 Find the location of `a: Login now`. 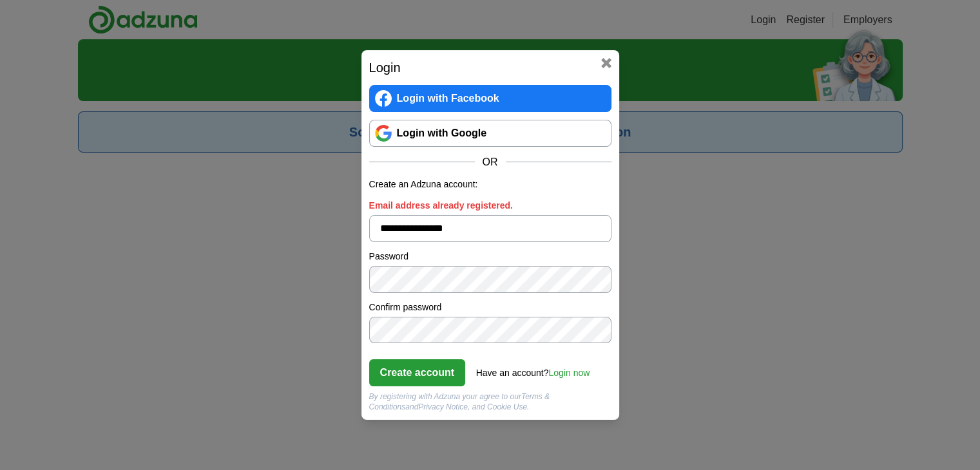

a: Login now is located at coordinates (569, 373).